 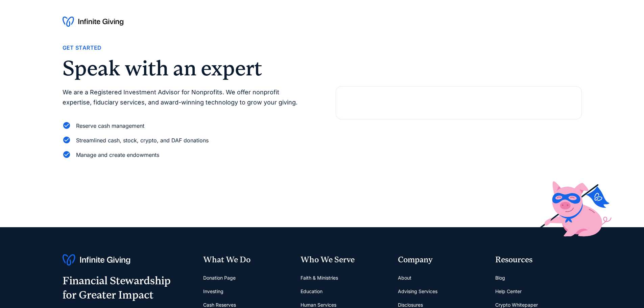 I want to click on a: Investing, so click(x=213, y=291).